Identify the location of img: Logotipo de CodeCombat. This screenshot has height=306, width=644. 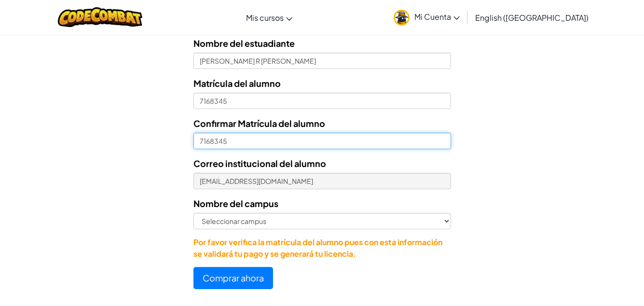
(100, 17).